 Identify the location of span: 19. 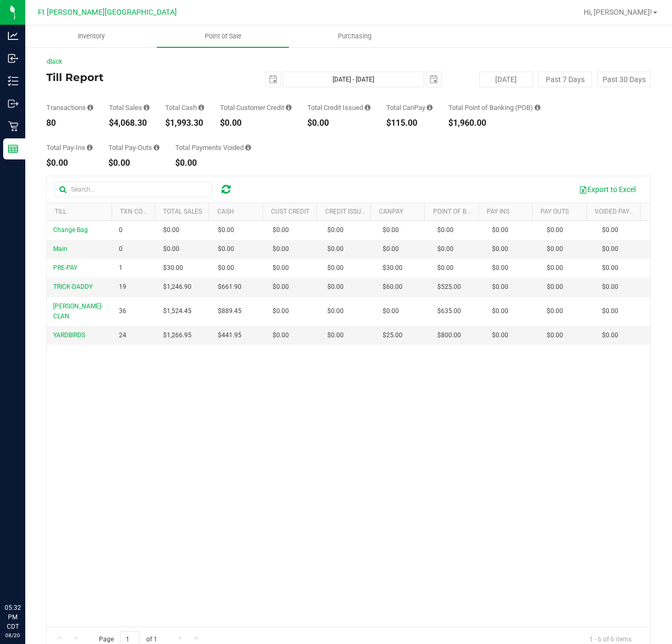
(122, 287).